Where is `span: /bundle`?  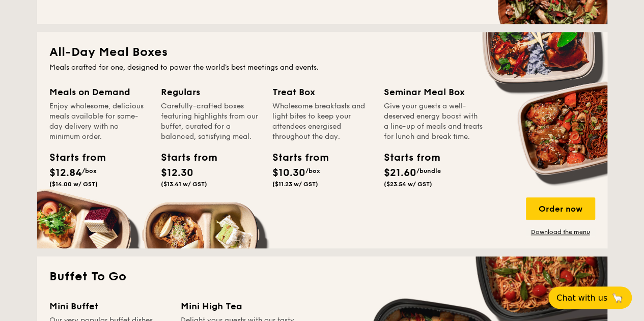
span: /bundle is located at coordinates (429, 171).